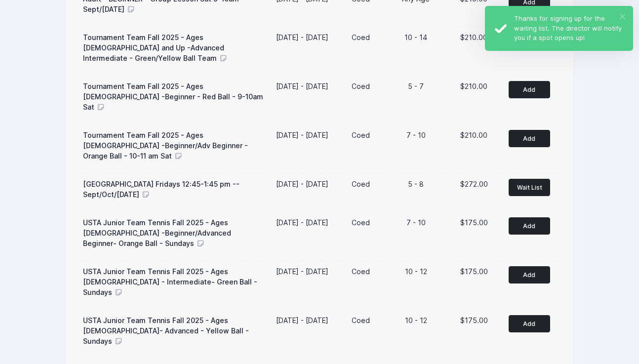 The width and height of the screenshot is (639, 364). Describe the element at coordinates (416, 37) in the screenshot. I see `span: 10 - 14` at that location.